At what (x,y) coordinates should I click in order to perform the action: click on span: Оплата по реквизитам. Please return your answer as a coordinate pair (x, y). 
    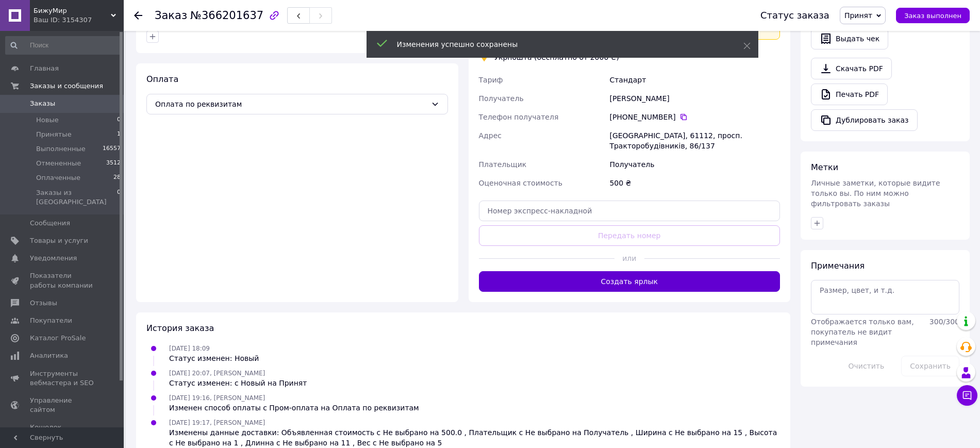
    Looking at the image, I should click on (291, 104).